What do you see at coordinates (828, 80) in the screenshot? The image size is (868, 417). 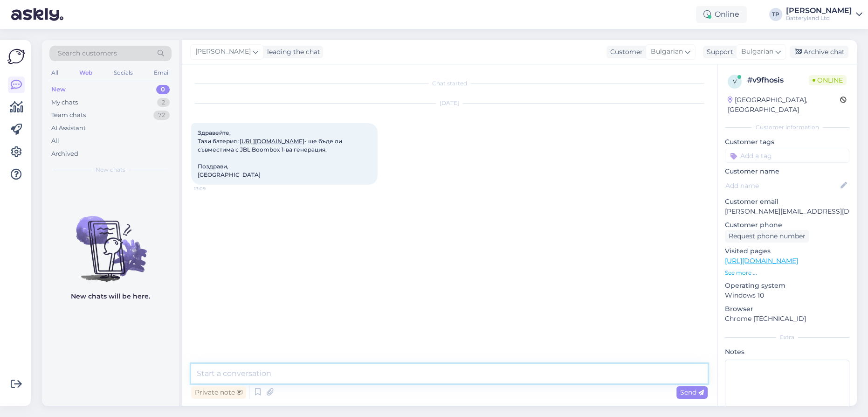 I see `span: Online` at bounding box center [828, 80].